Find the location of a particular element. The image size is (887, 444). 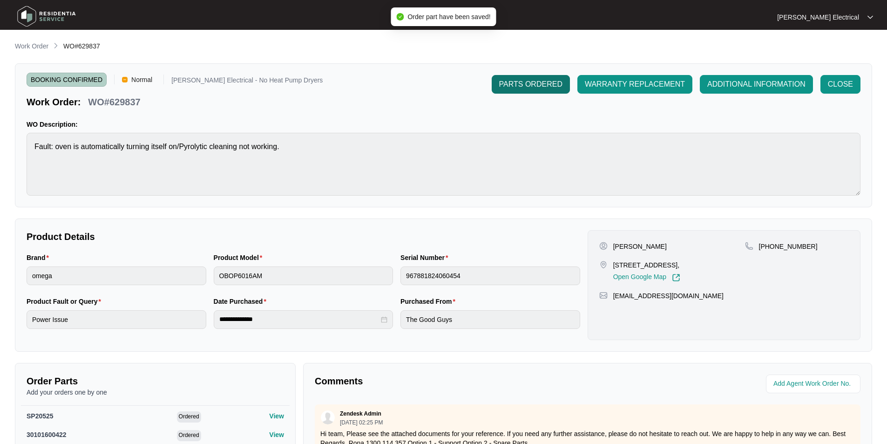

p: Work Order is located at coordinates (32, 46).